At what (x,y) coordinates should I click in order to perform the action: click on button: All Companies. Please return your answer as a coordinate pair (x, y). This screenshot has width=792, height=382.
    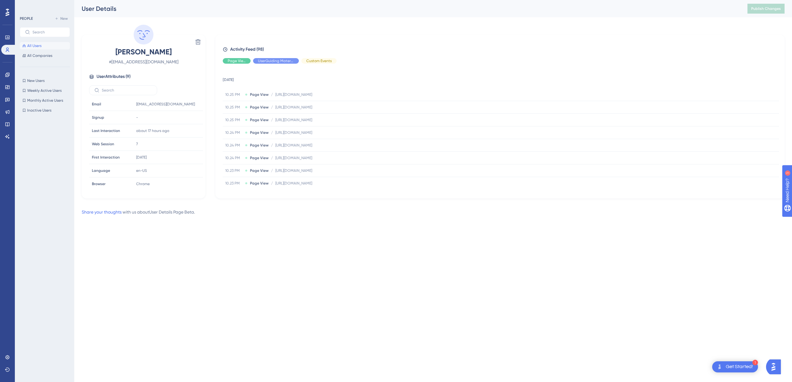
    Looking at the image, I should click on (45, 56).